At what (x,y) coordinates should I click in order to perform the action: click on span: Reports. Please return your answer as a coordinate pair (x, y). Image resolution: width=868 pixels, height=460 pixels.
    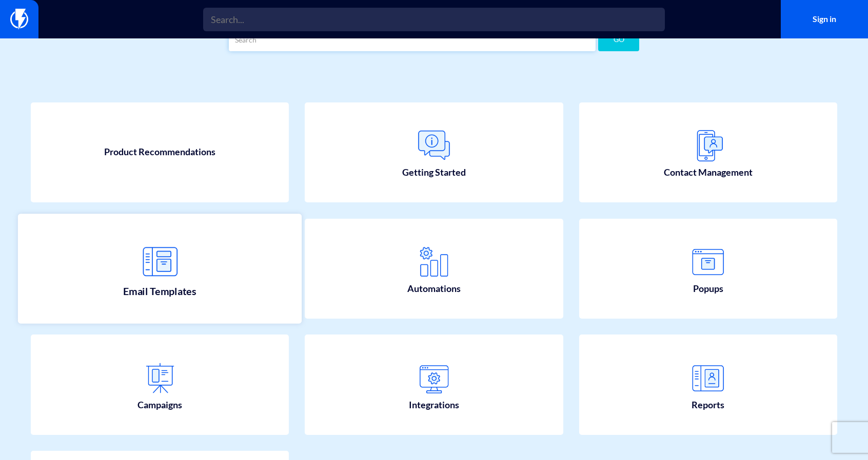
    Looking at the image, I should click on (708, 405).